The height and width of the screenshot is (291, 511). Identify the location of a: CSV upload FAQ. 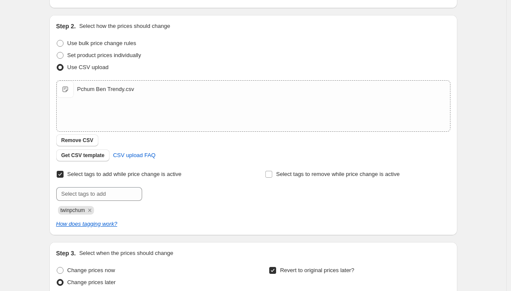
(134, 155).